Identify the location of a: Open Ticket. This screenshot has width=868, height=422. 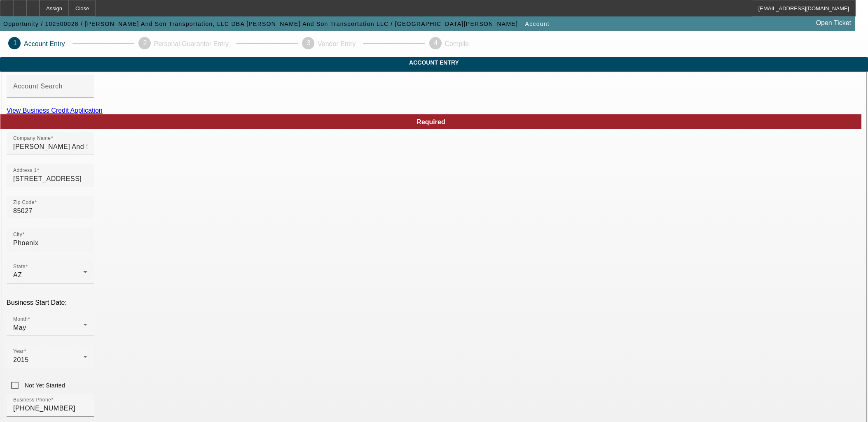
(833, 23).